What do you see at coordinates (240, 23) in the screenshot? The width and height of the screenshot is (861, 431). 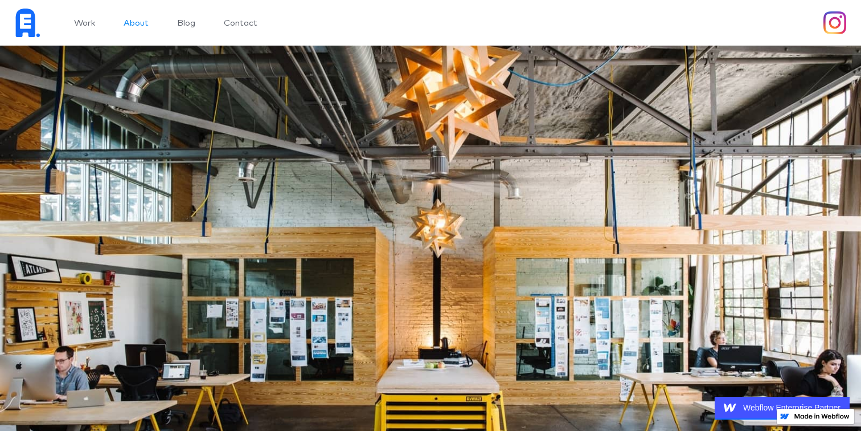 I see `a: Contact` at bounding box center [240, 23].